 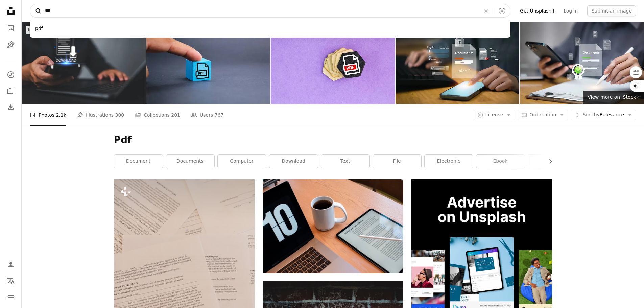 What do you see at coordinates (543, 115) in the screenshot?
I see `span: Orientation` at bounding box center [543, 115].